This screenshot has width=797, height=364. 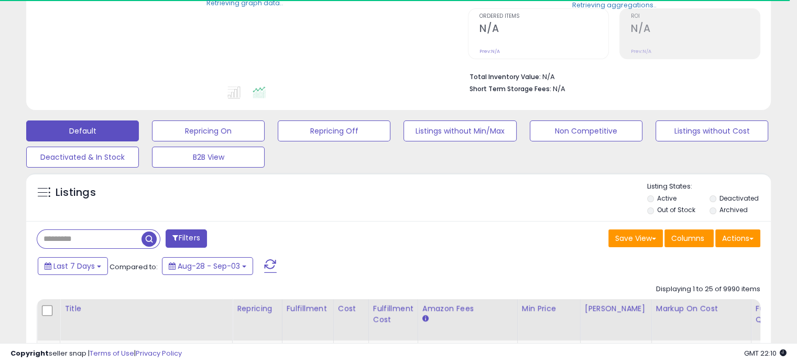 I want to click on button: Listings without Min/Max, so click(x=460, y=131).